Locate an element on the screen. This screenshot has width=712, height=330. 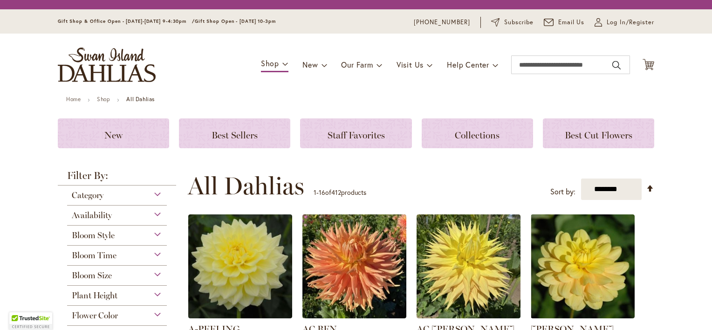
img: AC BEN is located at coordinates (354, 266).